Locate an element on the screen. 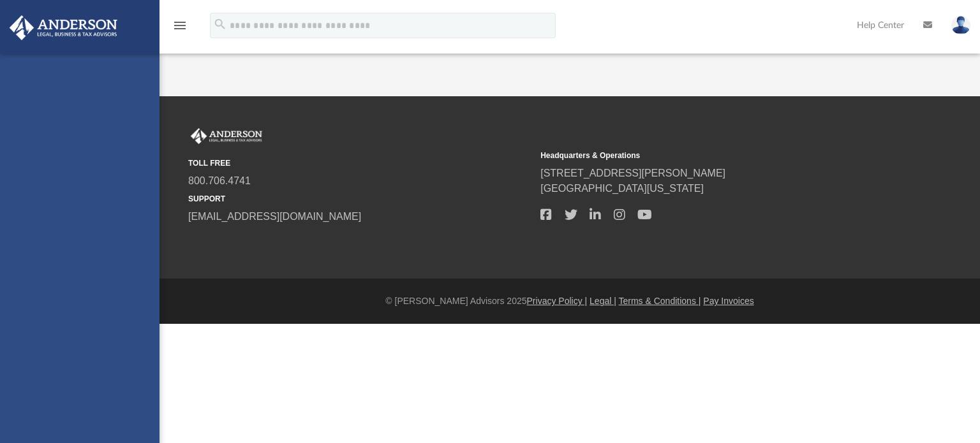 Image resolution: width=980 pixels, height=443 pixels. a: Pay Invoices is located at coordinates (729, 301).